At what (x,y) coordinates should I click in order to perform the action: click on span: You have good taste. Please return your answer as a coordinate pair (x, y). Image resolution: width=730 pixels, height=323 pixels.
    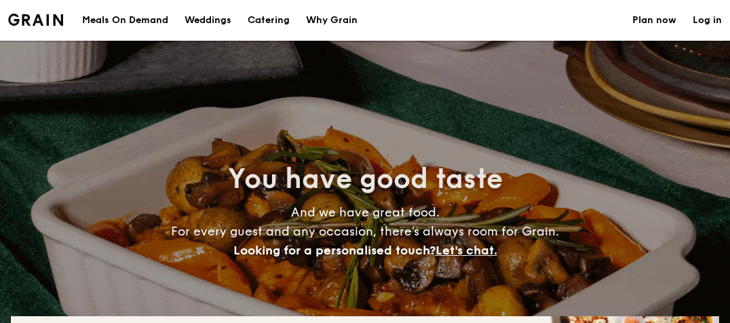
    Looking at the image, I should click on (365, 179).